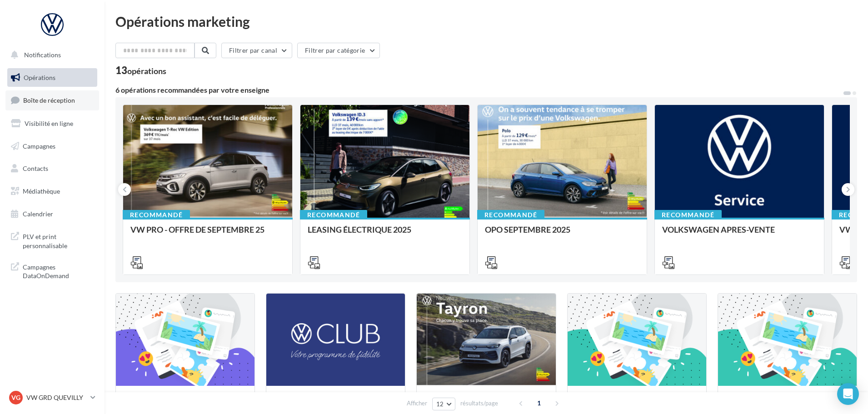  What do you see at coordinates (42, 191) in the screenshot?
I see `span: Médiathèque` at bounding box center [42, 191].